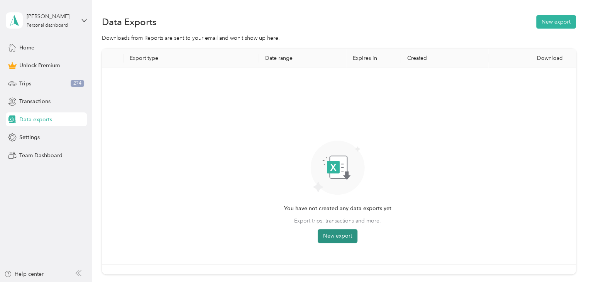  I want to click on span: Export trips, transactions and more., so click(337, 220).